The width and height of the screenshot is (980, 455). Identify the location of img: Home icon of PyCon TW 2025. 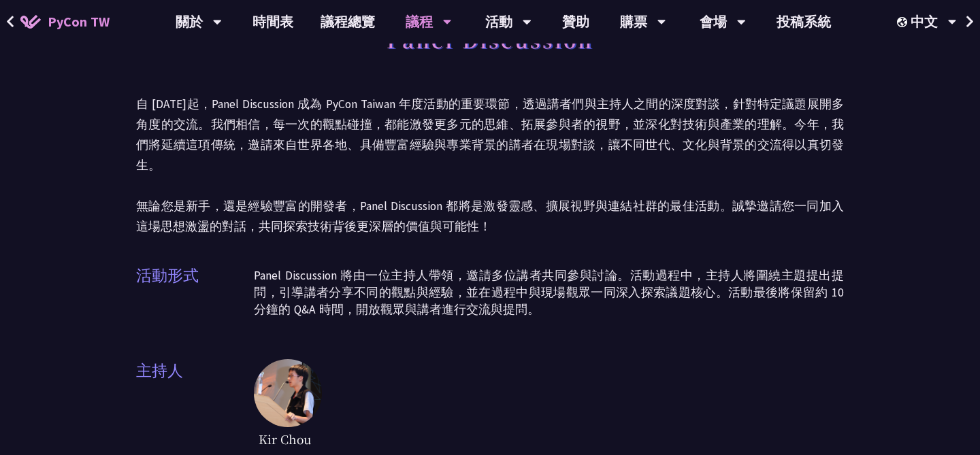
(30, 21).